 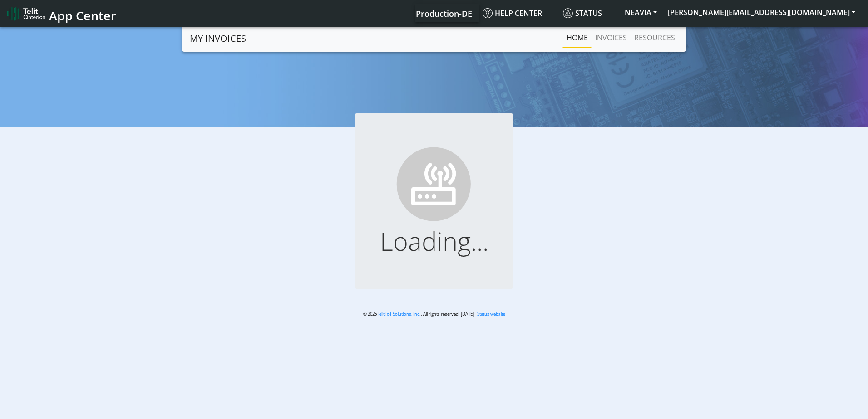 I want to click on a: Help center, so click(x=519, y=13).